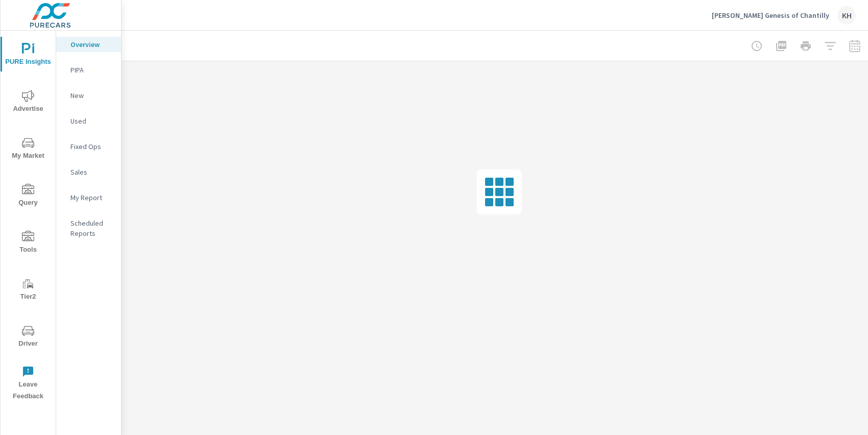 Image resolution: width=868 pixels, height=435 pixels. What do you see at coordinates (91, 70) in the screenshot?
I see `p: PIPA` at bounding box center [91, 70].